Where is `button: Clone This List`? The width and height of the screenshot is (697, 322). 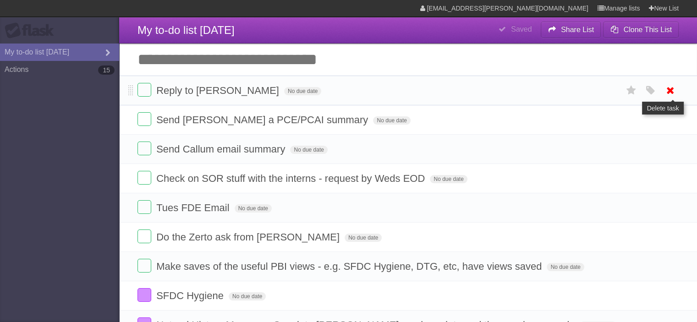 button: Clone This List is located at coordinates (641, 30).